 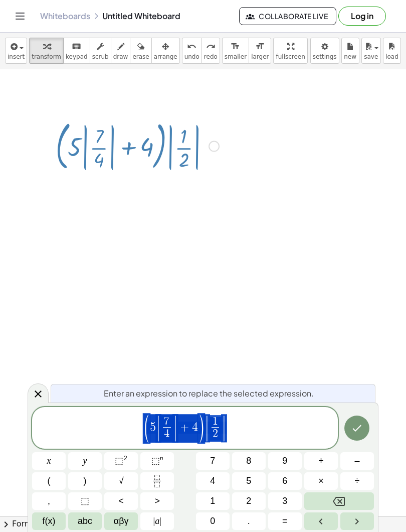 I want to click on button: Divide, so click(x=357, y=480).